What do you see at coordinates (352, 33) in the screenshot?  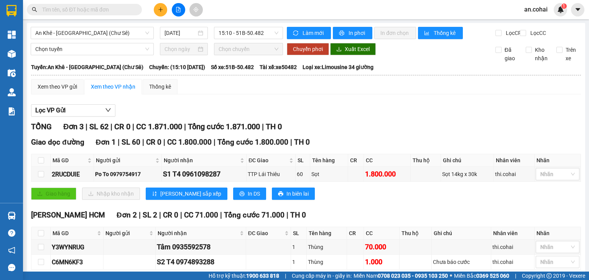 I see `button: printerIn phơi` at bounding box center [352, 33].